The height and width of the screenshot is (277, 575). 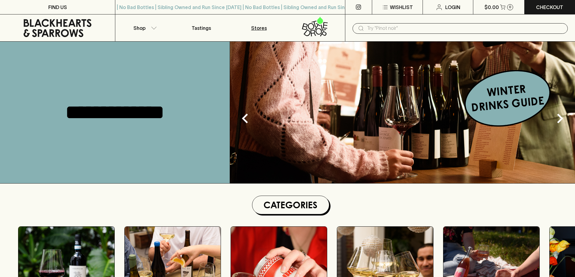 What do you see at coordinates (201, 28) in the screenshot?
I see `p: Tastings` at bounding box center [201, 28].